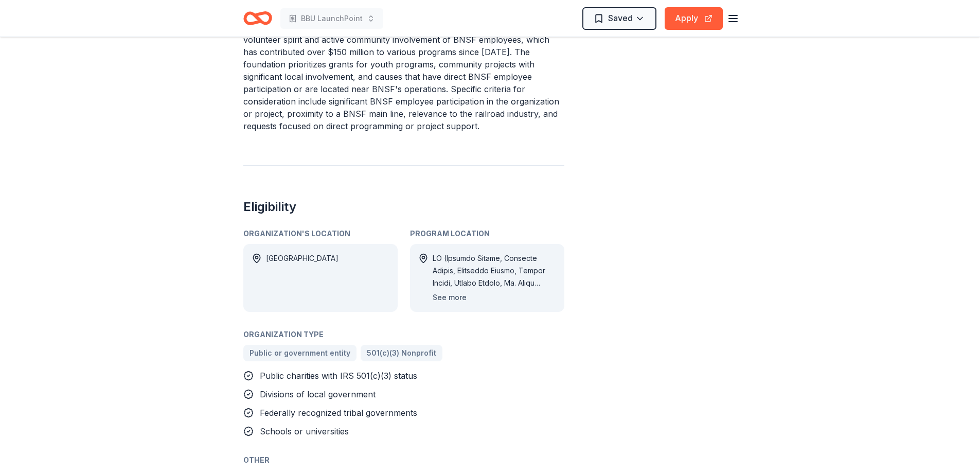 Image resolution: width=980 pixels, height=473 pixels. I want to click on div: Organization Type, so click(403, 334).